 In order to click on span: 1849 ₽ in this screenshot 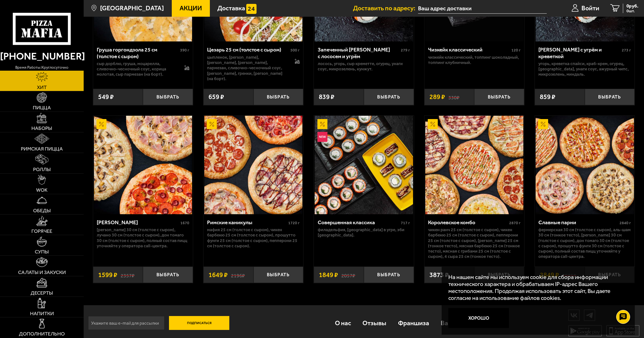, I will do `click(328, 275)`.